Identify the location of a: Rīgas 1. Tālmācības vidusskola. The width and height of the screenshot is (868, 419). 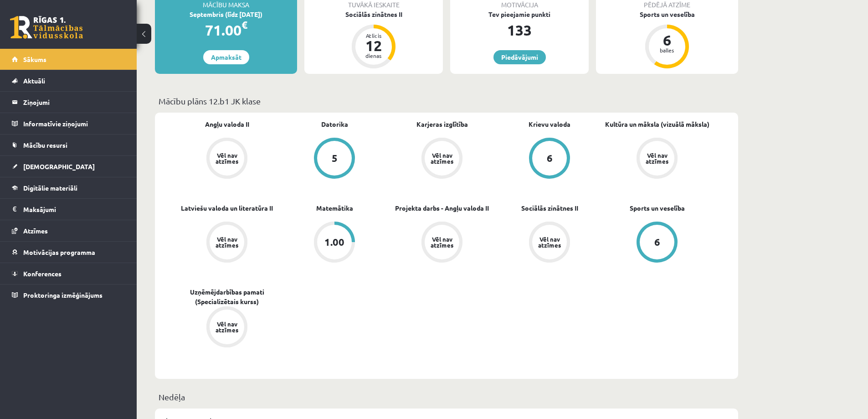
(46, 27).